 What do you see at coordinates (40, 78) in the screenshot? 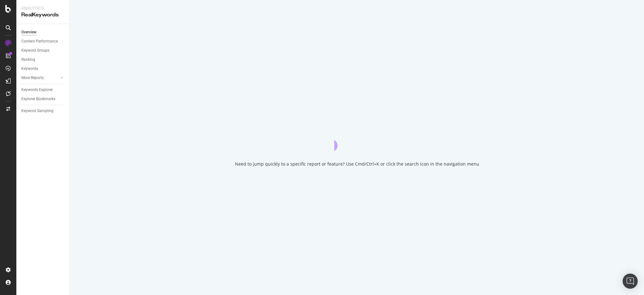
I see `a: More Reports` at bounding box center [40, 78].